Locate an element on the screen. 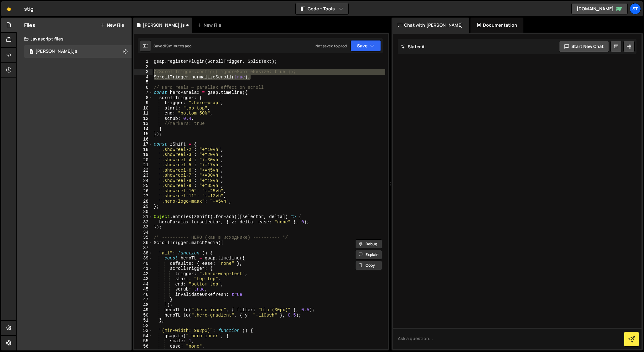 This screenshot has width=644, height=352. div: 2 is located at coordinates (143, 67).